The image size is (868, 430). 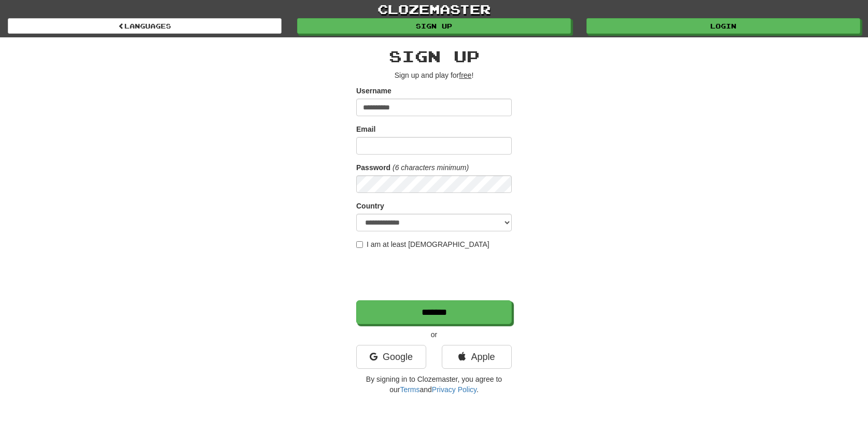 What do you see at coordinates (374, 91) in the screenshot?
I see `label: Username` at bounding box center [374, 91].